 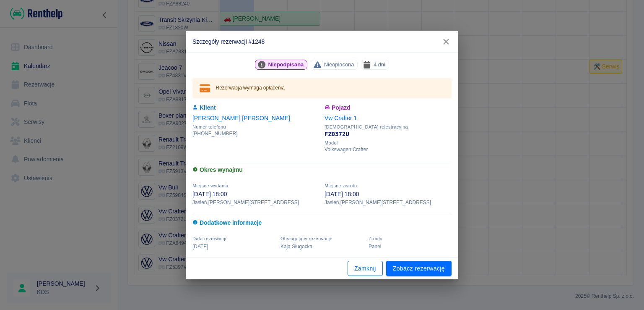 I want to click on span: 4 dni, so click(x=379, y=64).